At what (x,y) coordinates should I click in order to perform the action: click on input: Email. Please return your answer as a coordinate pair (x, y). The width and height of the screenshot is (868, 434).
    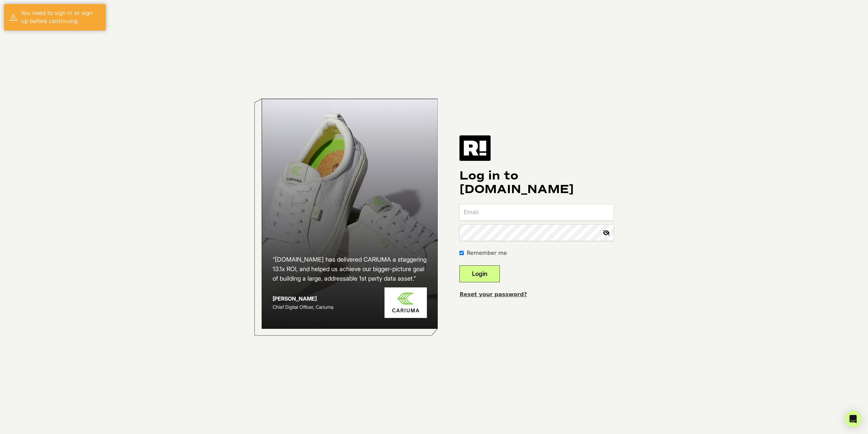
    Looking at the image, I should click on (536, 213).